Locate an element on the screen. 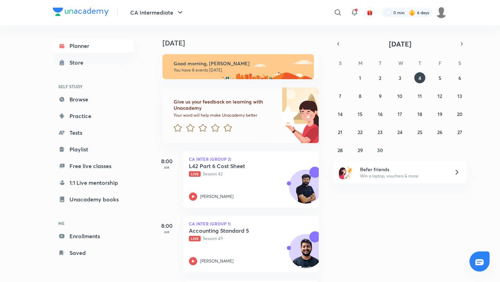 The image size is (500, 282). a: Unacademy books is located at coordinates (93, 199).